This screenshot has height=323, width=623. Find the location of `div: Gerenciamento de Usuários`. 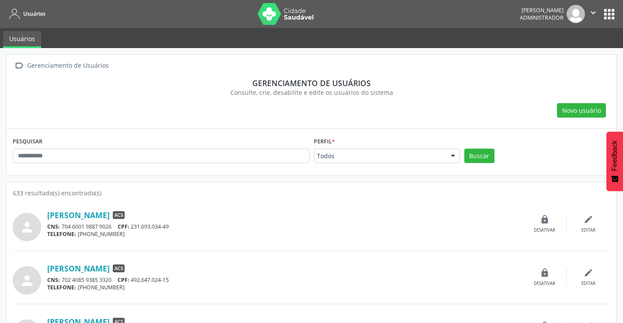

div: Gerenciamento de Usuários is located at coordinates (68, 66).